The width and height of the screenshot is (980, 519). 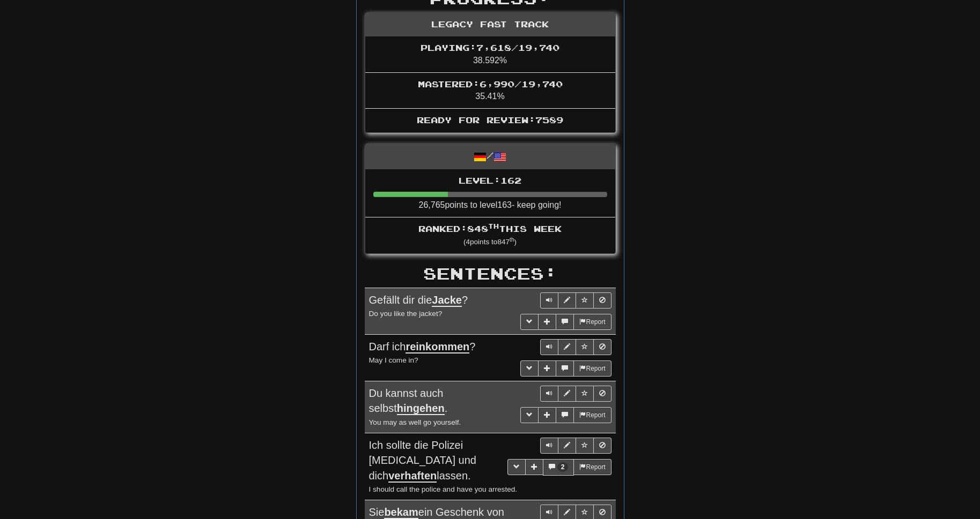 What do you see at coordinates (400, 513) in the screenshot?
I see `u: bekam` at bounding box center [400, 513].